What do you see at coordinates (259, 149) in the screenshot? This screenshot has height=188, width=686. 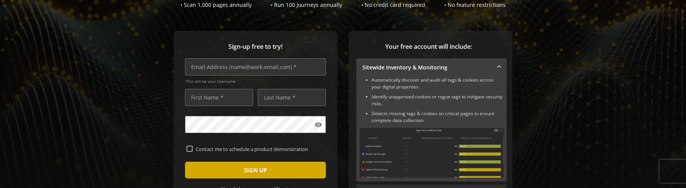 I see `label: Contact me to schedule a product demonstration` at bounding box center [259, 149].